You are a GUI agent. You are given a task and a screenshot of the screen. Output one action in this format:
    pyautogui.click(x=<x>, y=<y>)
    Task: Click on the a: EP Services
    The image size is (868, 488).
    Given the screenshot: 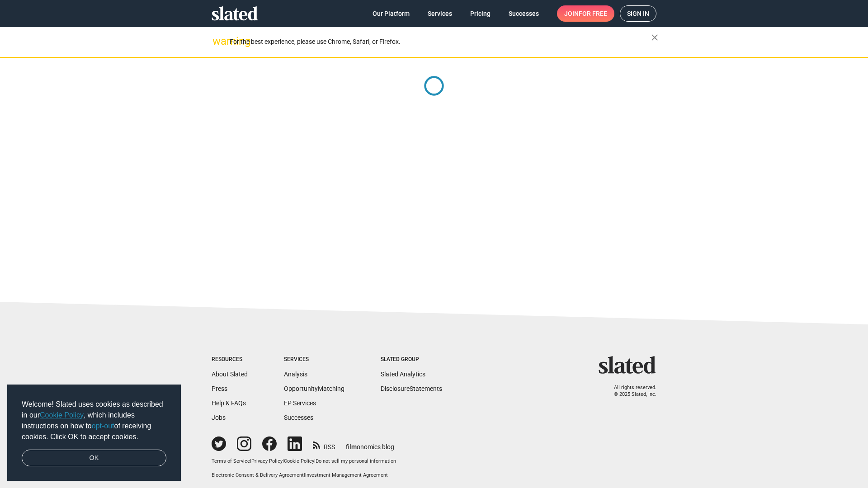 What is the action you would take?
    pyautogui.click(x=300, y=403)
    